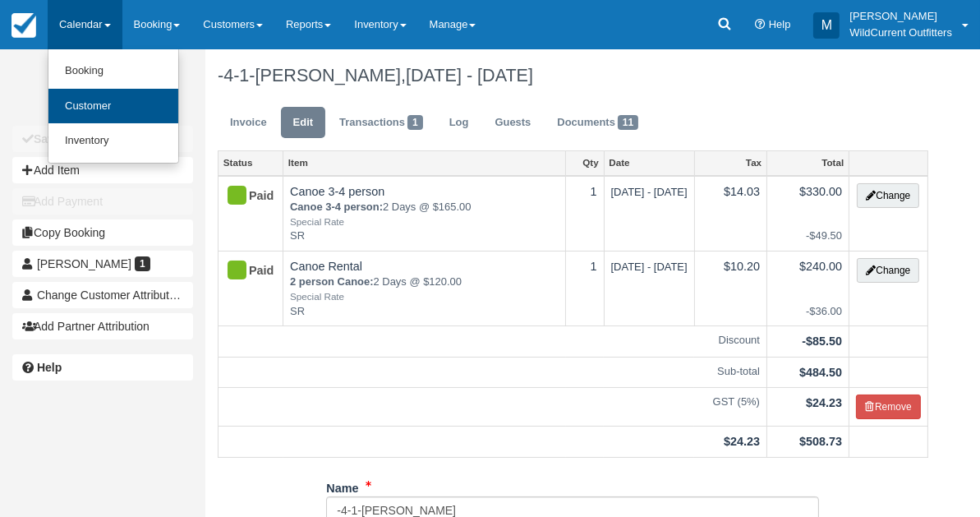 The height and width of the screenshot is (517, 980). I want to click on em: GST (5%), so click(492, 401).